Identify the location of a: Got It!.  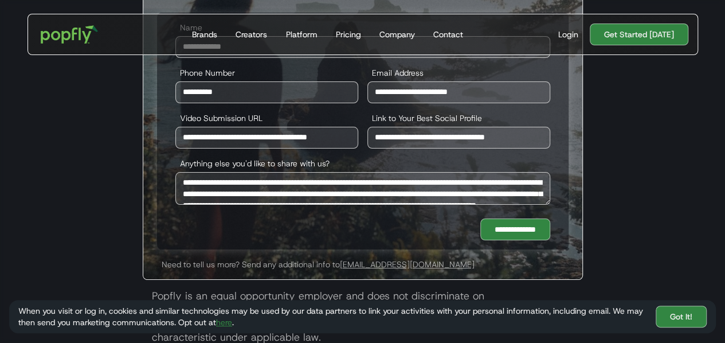
(681, 316).